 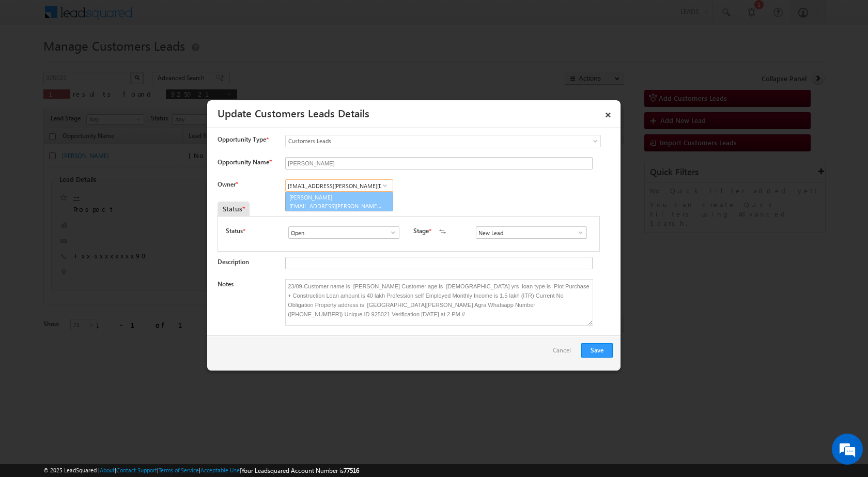 What do you see at coordinates (233, 262) in the screenshot?
I see `label: Description` at bounding box center [233, 262].